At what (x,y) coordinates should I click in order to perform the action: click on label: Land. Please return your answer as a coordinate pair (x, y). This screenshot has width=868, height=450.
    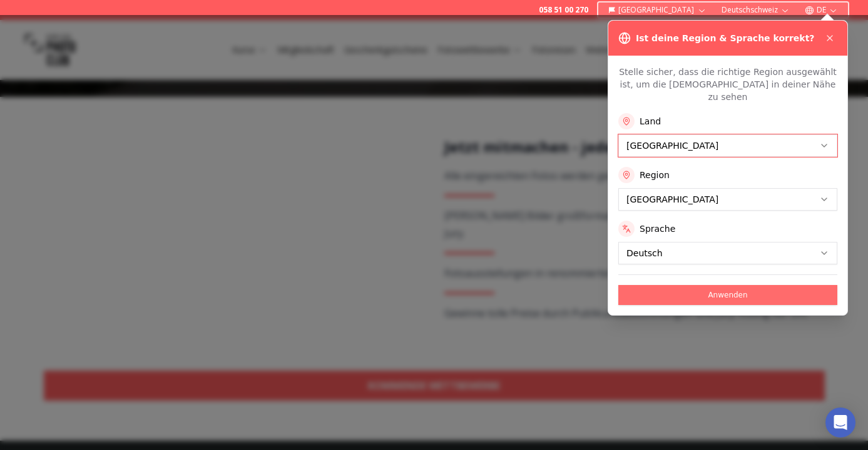
    Looking at the image, I should click on (650, 122).